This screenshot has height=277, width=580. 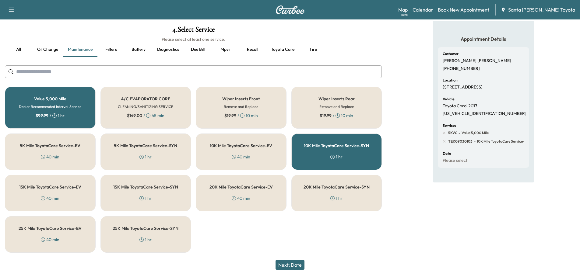 I want to click on span: 10K Mile ToyotaCare Service-SYN, so click(x=504, y=142).